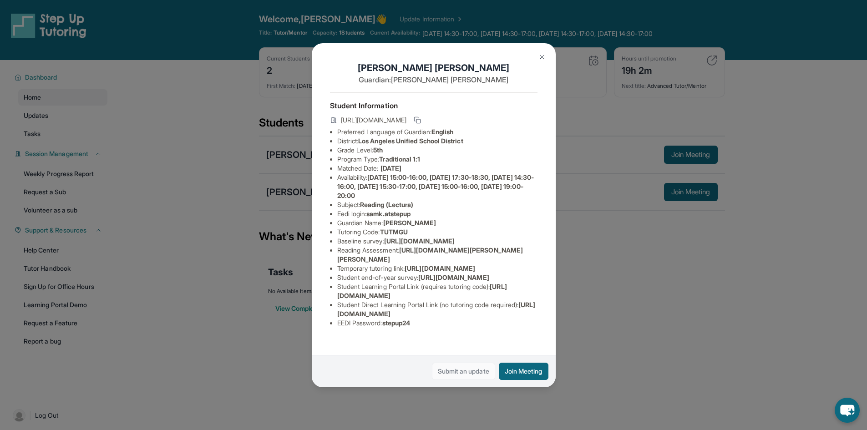 This screenshot has height=430, width=867. What do you see at coordinates (437, 278) in the screenshot?
I see `li: Student end-of-year survey :` at bounding box center [437, 278].